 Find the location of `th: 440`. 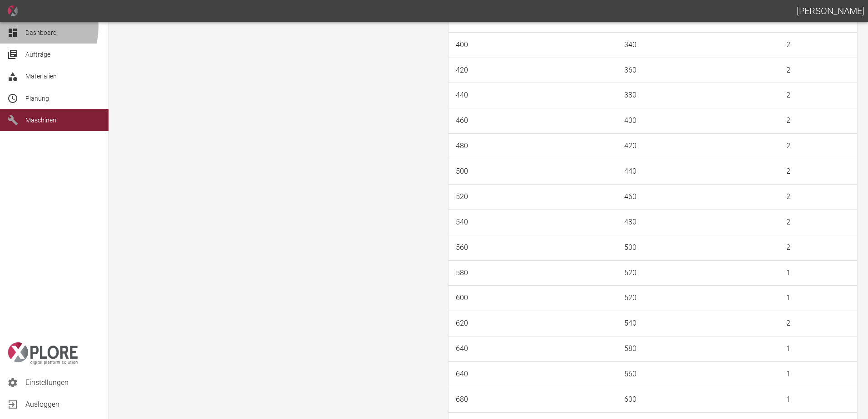

th: 440 is located at coordinates (533, 96).